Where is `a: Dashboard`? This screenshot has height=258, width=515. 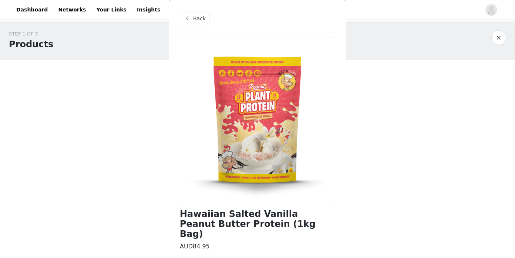 a: Dashboard is located at coordinates (32, 10).